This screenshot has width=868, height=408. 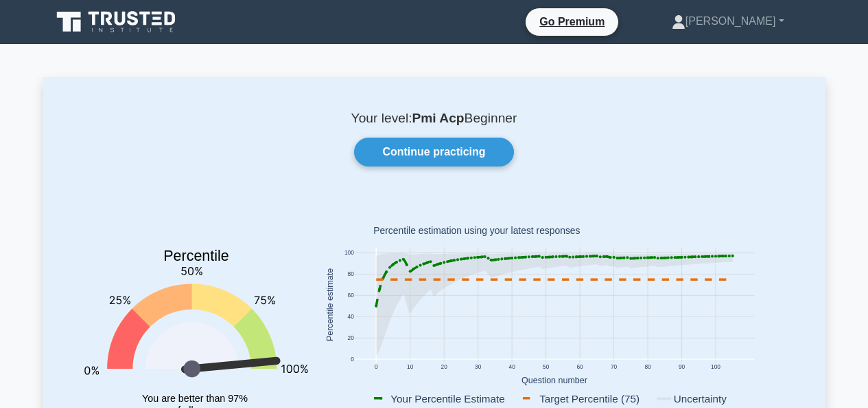 I want to click on p: Your level: Beginner, so click(x=435, y=118).